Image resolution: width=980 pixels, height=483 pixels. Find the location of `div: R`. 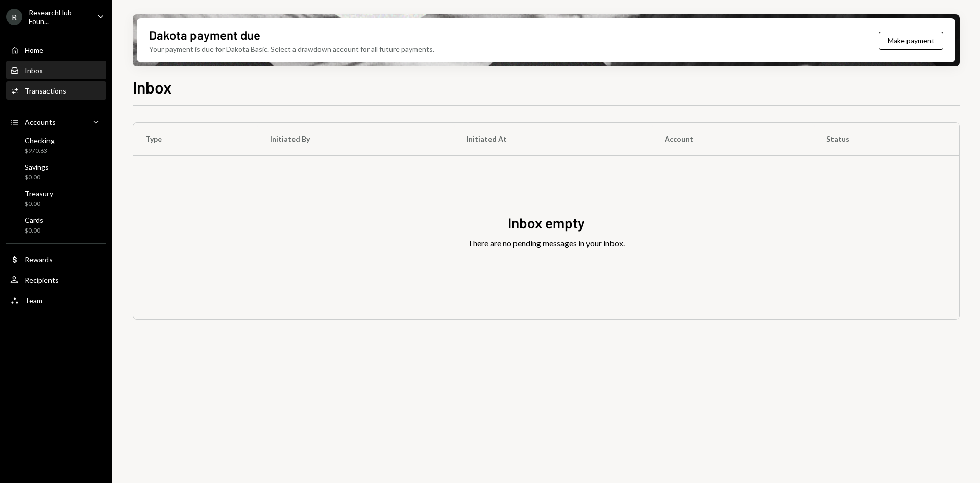

div: R is located at coordinates (14, 17).